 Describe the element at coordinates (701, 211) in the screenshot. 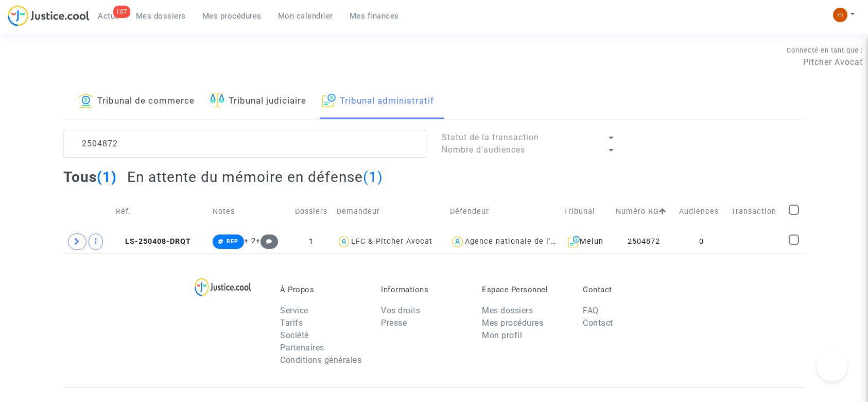

I see `td: Audiences` at that location.